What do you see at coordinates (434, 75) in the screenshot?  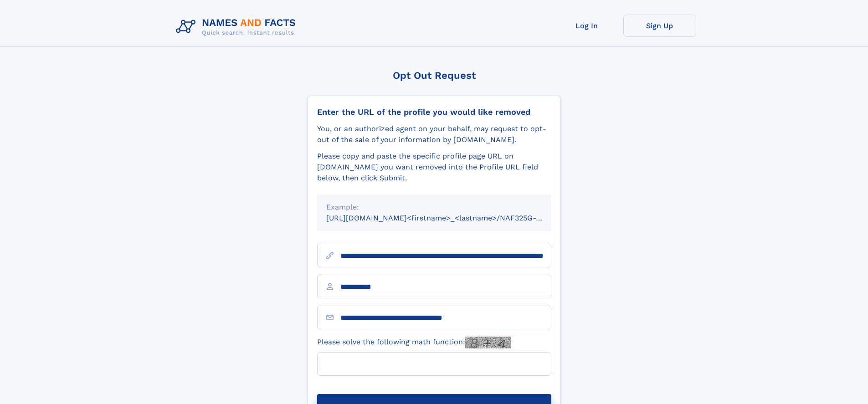 I see `div: Opt Out Request` at bounding box center [434, 75].